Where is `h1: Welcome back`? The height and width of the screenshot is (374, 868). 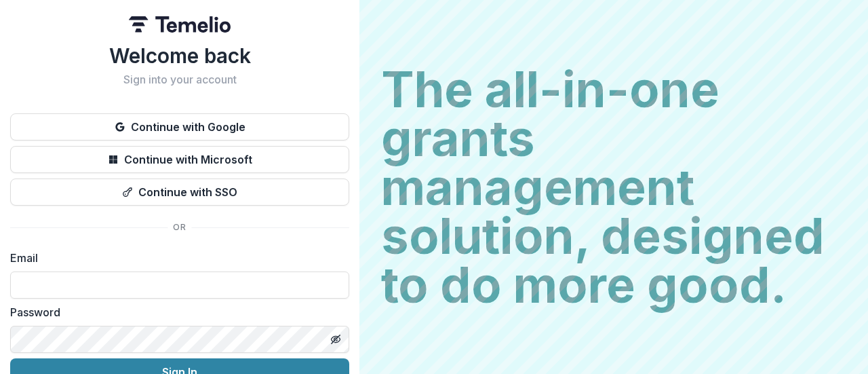 h1: Welcome back is located at coordinates (179, 55).